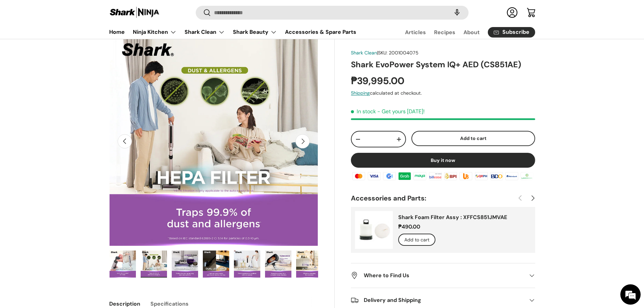 This screenshot has width=644, height=308. Describe the element at coordinates (457, 13) in the screenshot. I see `speech-search-button: Search by voice` at that location.